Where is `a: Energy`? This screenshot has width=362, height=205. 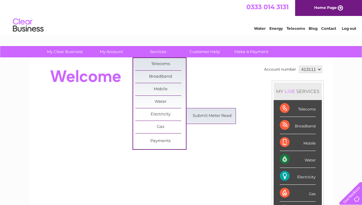
a: Energy is located at coordinates (276, 28).